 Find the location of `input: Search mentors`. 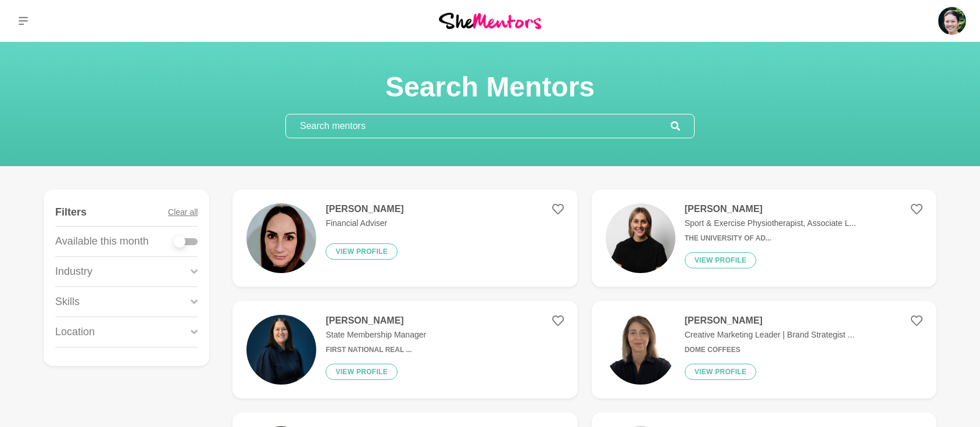

input: Search mentors is located at coordinates (479, 126).